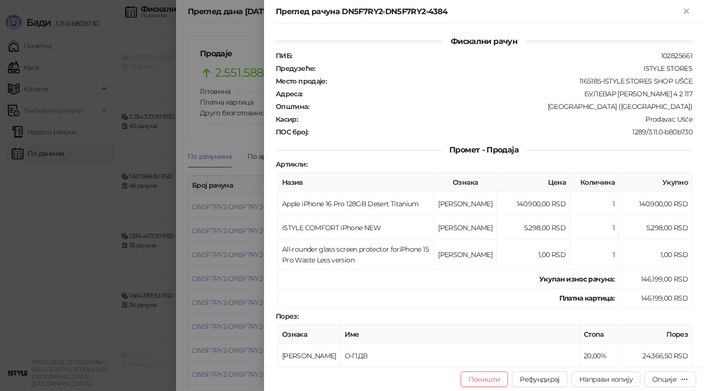  Describe the element at coordinates (665, 380) in the screenshot. I see `div: Опције` at that location.